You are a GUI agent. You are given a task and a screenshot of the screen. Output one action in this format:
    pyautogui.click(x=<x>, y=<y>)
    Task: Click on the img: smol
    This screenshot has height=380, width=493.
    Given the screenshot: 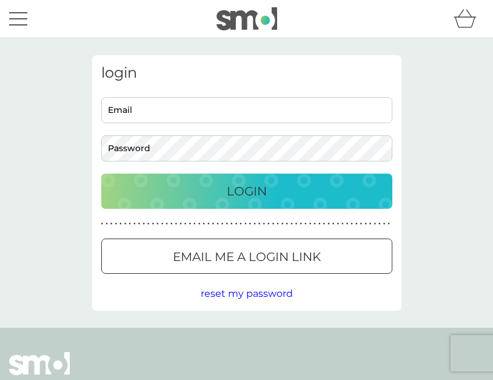 What is the action you would take?
    pyautogui.click(x=247, y=19)
    